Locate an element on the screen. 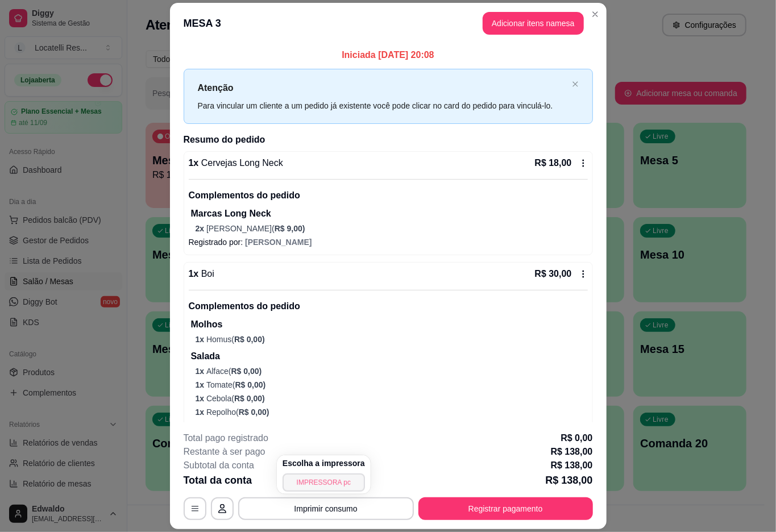 This screenshot has height=532, width=776. p: R$ 30,00 is located at coordinates (553, 274).